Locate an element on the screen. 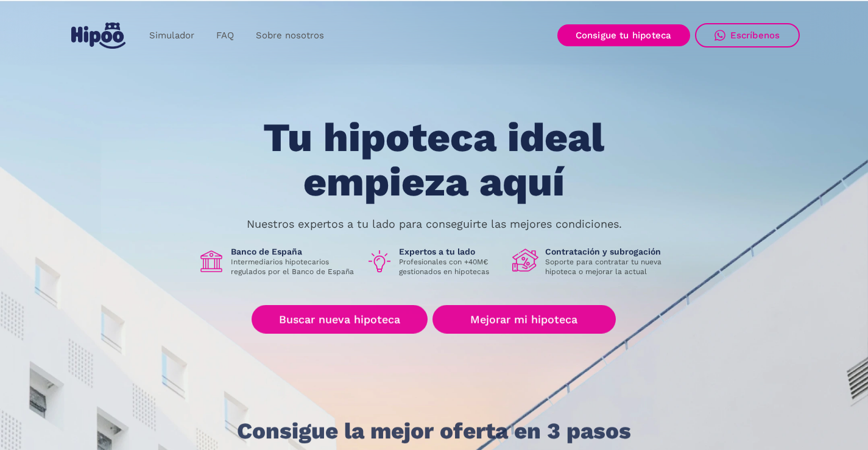  p: Intermediarios hipotecarios regulados por el Banco de España is located at coordinates (294, 266).